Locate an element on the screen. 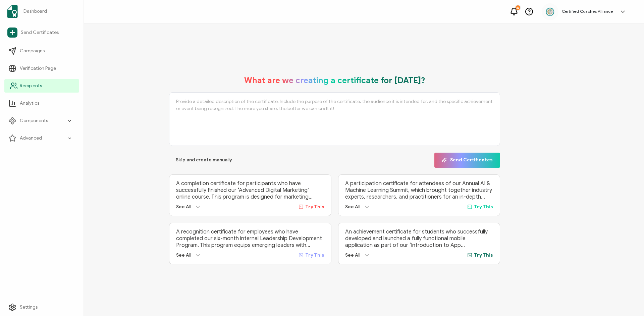 The width and height of the screenshot is (644, 316). a: Analytics is located at coordinates (42, 103).